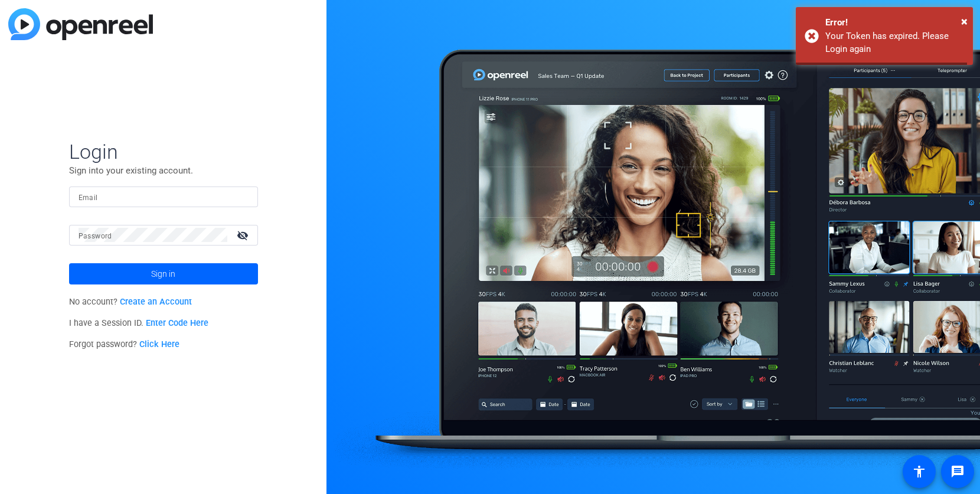 The width and height of the screenshot is (980, 494). Describe the element at coordinates (895, 42) in the screenshot. I see `div: Your Token has expired. Please Login again` at that location.